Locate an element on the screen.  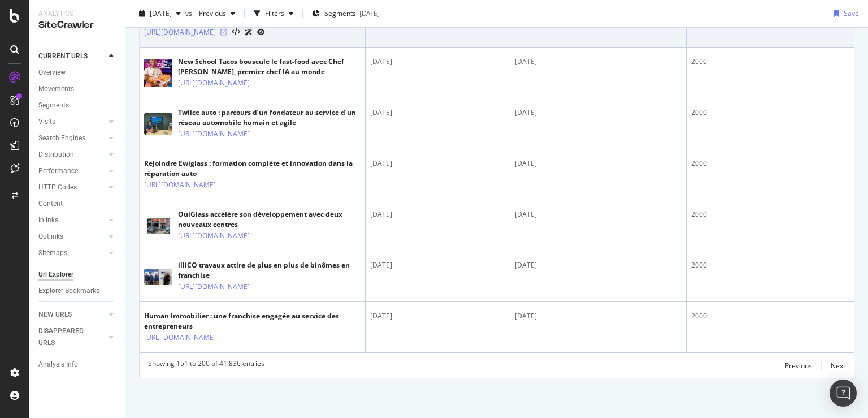
a: HTTP Codes is located at coordinates (72, 188).